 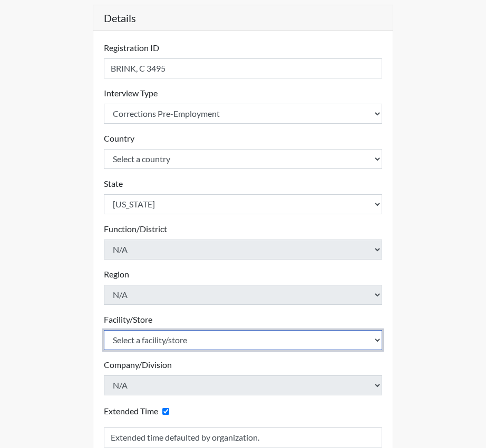 I want to click on div: Checking this box will provide the interviewee with an accomodation of extra time to answer each ..., so click(x=139, y=412).